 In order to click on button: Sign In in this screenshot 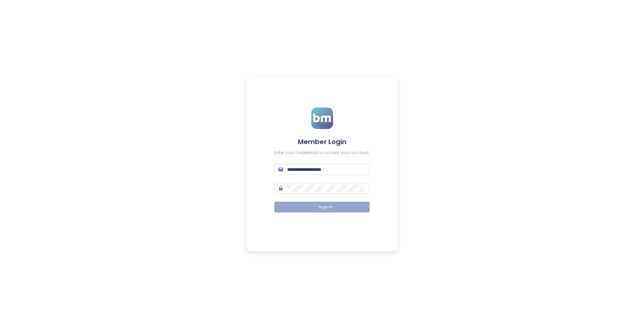, I will do `click(322, 207)`.